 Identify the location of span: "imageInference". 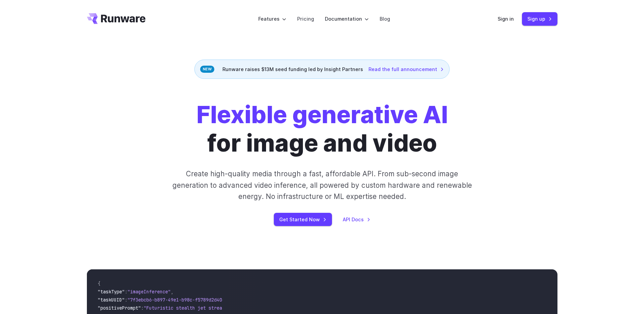
(149, 292).